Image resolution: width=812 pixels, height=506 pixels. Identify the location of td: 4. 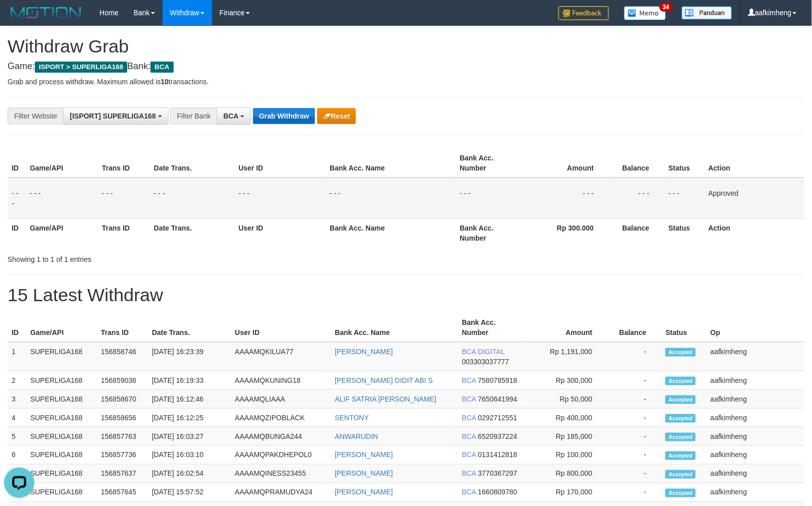
(17, 417).